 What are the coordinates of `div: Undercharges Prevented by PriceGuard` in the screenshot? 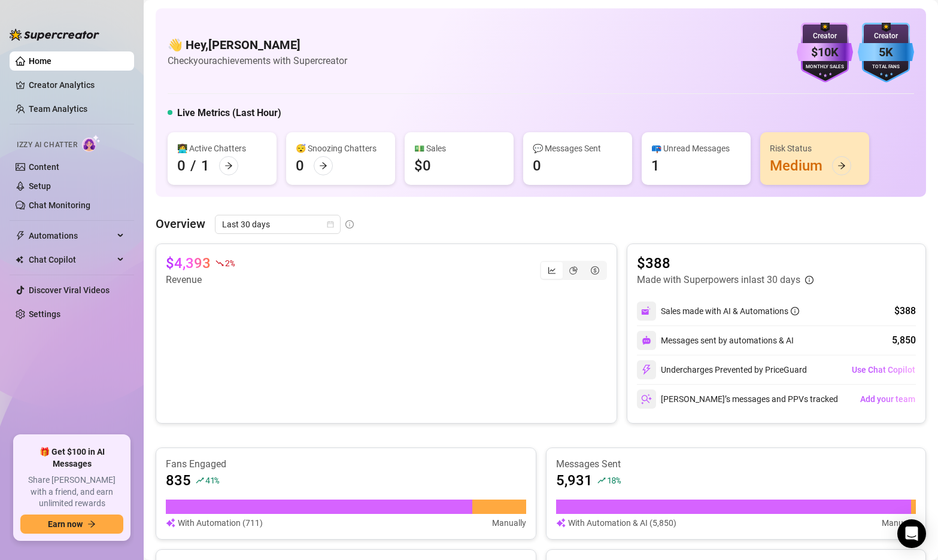 It's located at (721, 370).